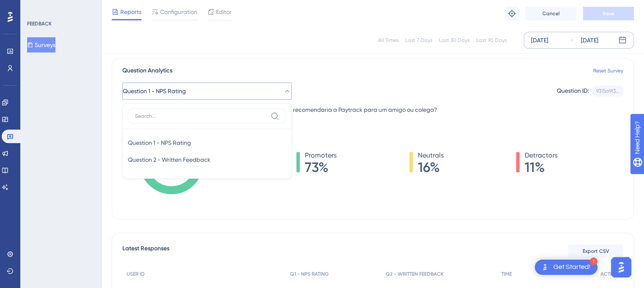 The width and height of the screenshot is (644, 288). Describe the element at coordinates (608, 91) in the screenshot. I see `div: 9315a9f3...` at that location.